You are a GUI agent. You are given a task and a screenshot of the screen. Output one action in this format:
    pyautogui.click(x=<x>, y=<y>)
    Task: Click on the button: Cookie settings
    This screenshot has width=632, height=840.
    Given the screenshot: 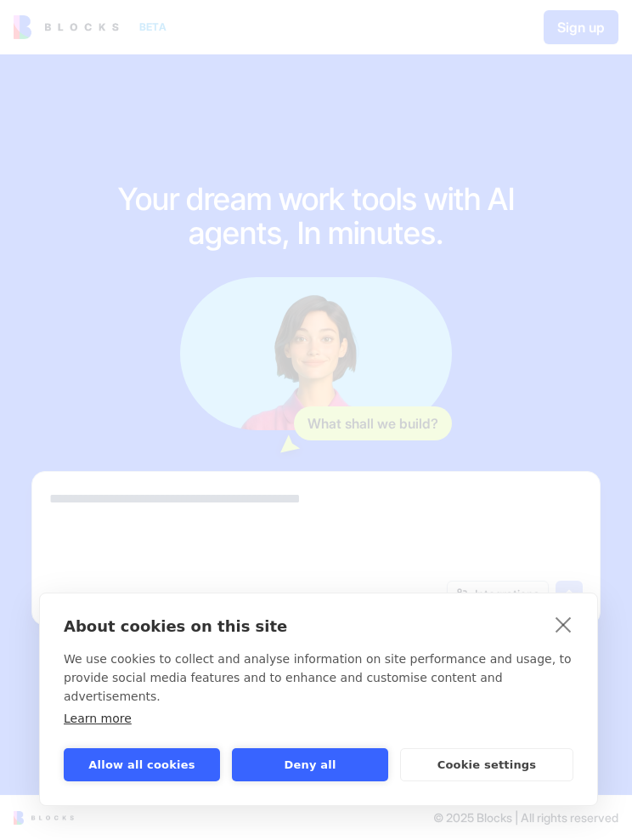 What is the action you would take?
    pyautogui.click(x=487, y=764)
    